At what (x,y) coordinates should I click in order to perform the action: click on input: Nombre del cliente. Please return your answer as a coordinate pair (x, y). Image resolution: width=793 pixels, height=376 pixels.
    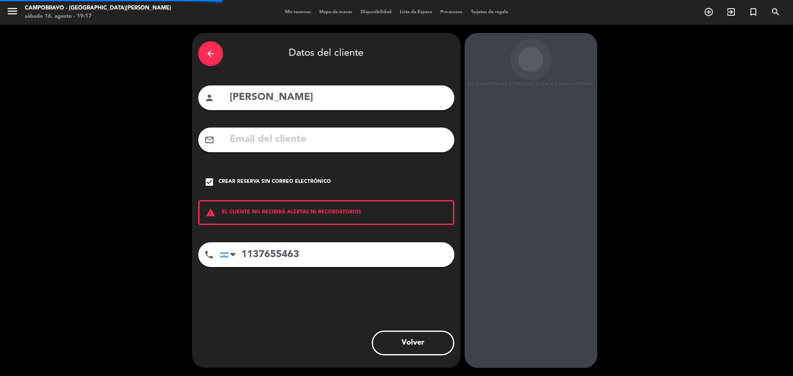
    Looking at the image, I should click on (338, 98).